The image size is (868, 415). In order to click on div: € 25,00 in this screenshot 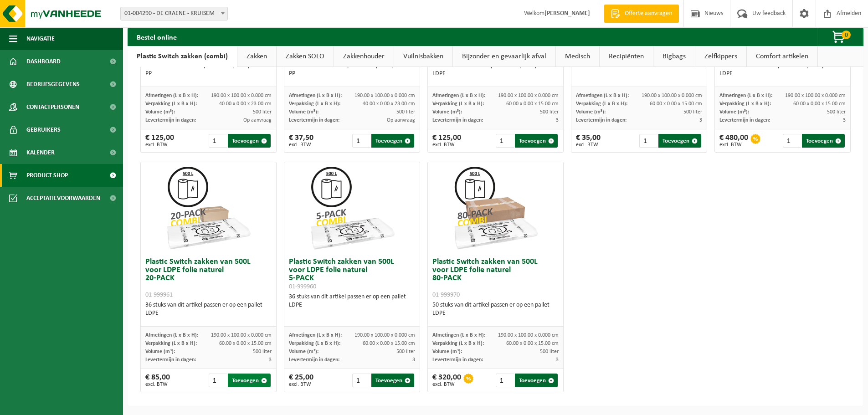, I will do `click(301, 381)`.